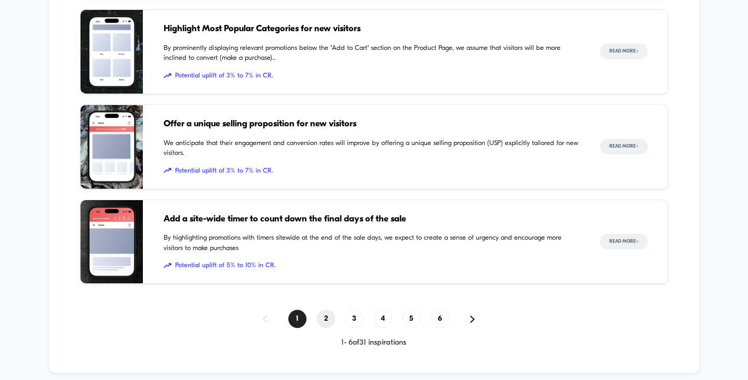  What do you see at coordinates (371, 219) in the screenshot?
I see `span: Add a site-wide timer to count down the final days of the sale` at bounding box center [371, 219].